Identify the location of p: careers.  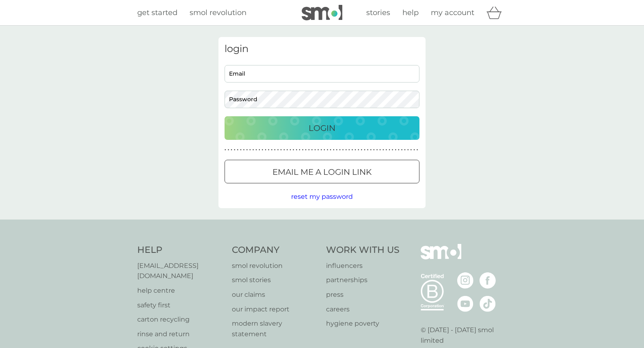
(363, 309).